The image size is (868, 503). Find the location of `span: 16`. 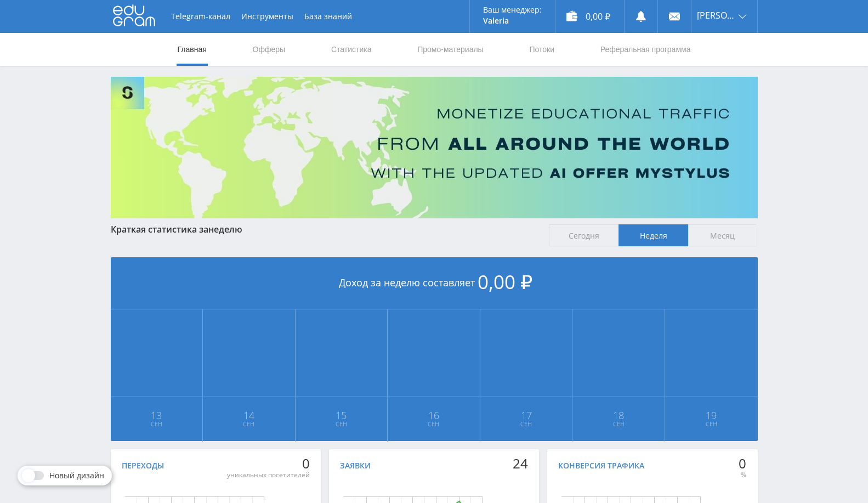

span: 16 is located at coordinates (434, 416).